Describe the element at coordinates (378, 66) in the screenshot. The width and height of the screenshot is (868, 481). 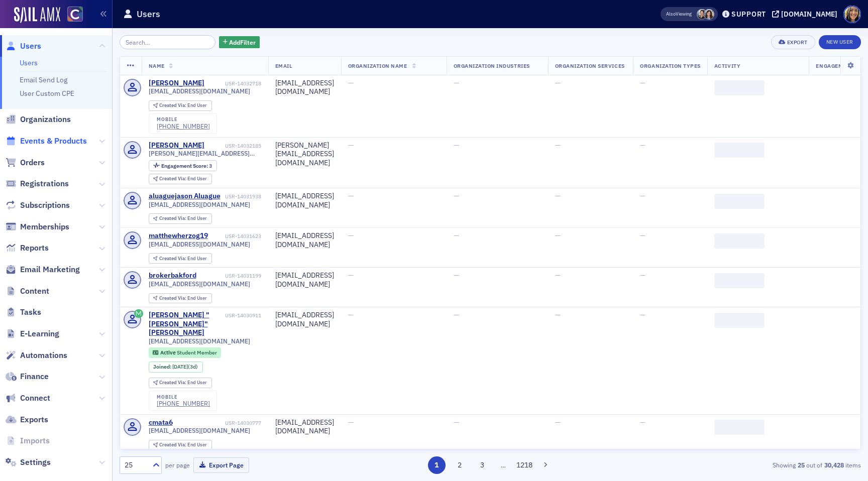
I see `span: Organization Name` at that location.